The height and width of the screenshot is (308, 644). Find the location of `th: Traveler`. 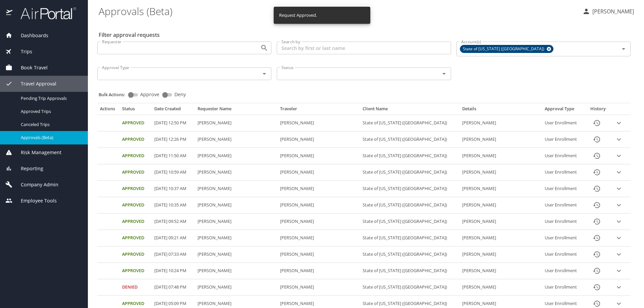

th: Traveler is located at coordinates (319, 110).